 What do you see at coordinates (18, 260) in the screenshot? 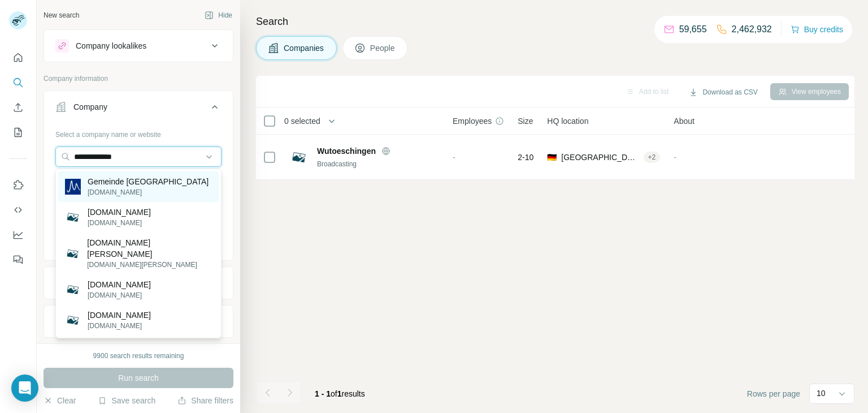
I see `button: Feedback` at bounding box center [18, 260].